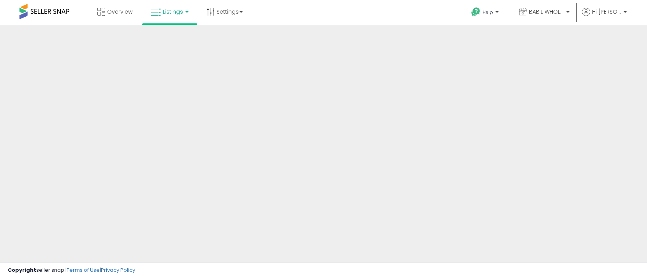  I want to click on a: Terms of Use, so click(83, 269).